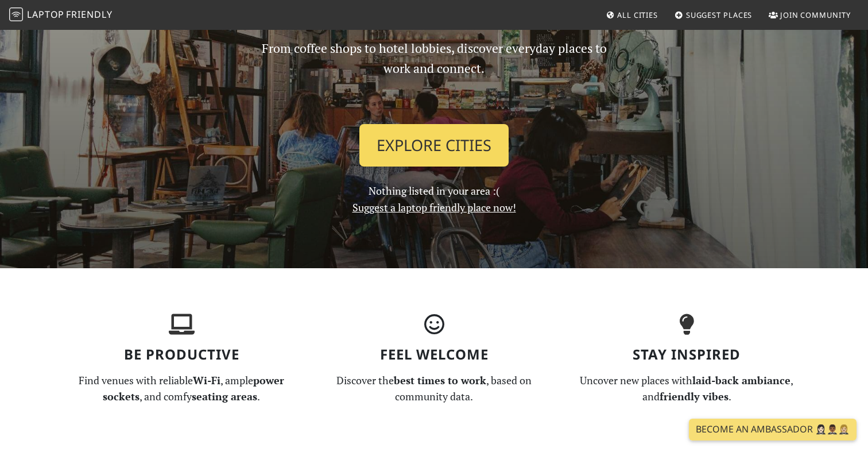 The height and width of the screenshot is (452, 868). What do you see at coordinates (61, 15) in the screenshot?
I see `a: LaptopFriendly LaptopFriendly` at bounding box center [61, 15].